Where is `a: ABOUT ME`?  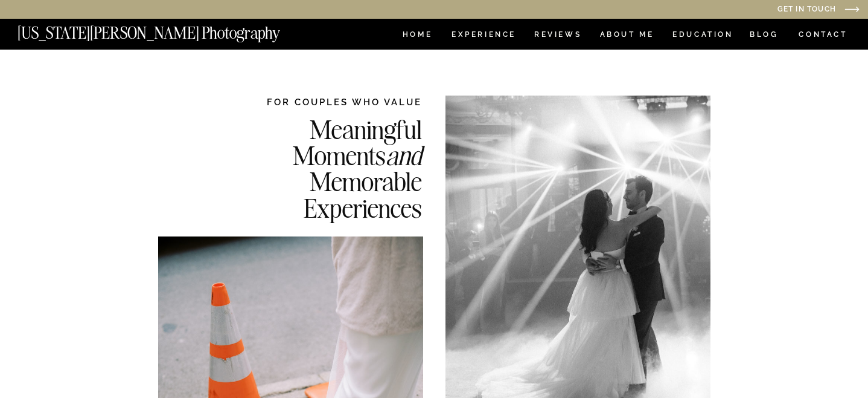 a: ABOUT ME is located at coordinates (627, 36).